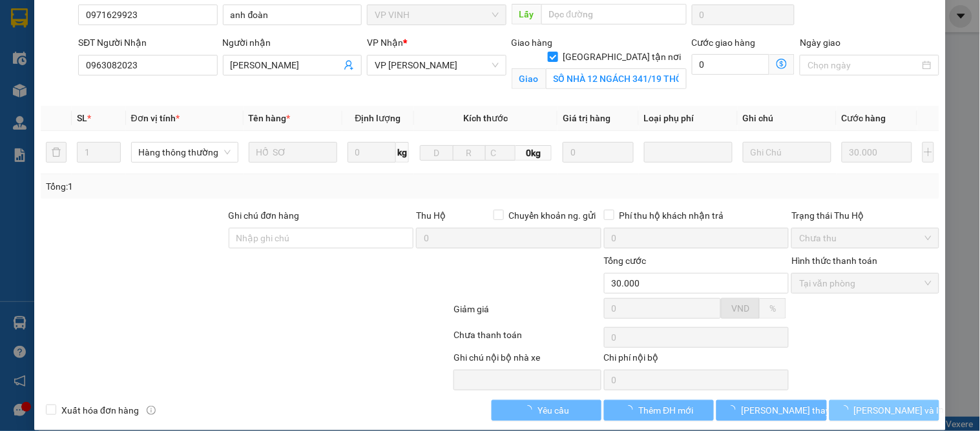 This screenshot has height=431, width=980. What do you see at coordinates (625, 261) in the screenshot?
I see `span: Tổng cước` at bounding box center [625, 261].